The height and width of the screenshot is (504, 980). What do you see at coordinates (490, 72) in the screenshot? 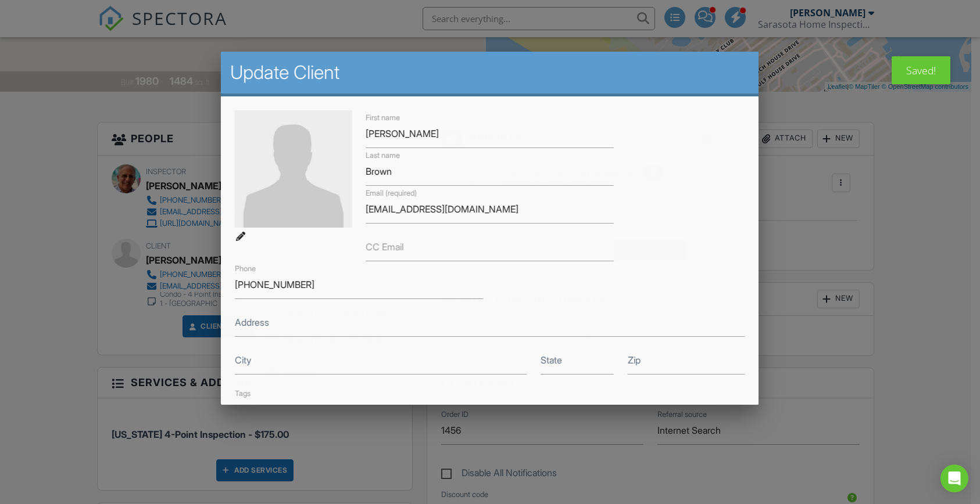
I see `h2: Update Client` at bounding box center [490, 72].